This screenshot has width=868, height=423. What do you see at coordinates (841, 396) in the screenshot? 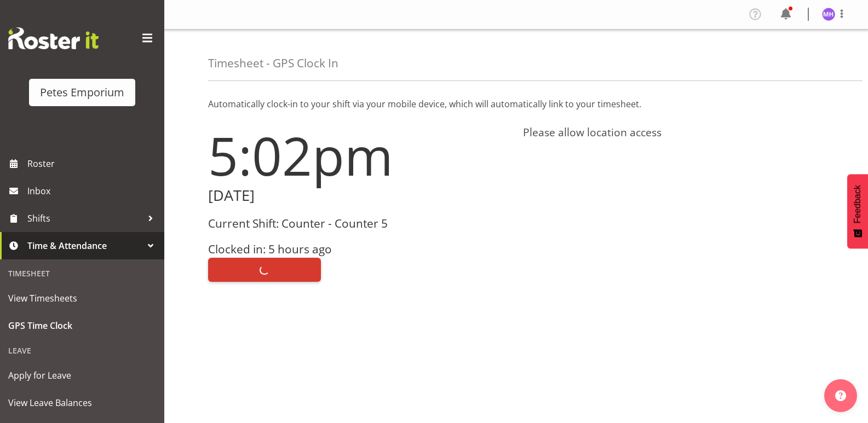
I see `img: help-xxl-2.png` at bounding box center [841, 396].